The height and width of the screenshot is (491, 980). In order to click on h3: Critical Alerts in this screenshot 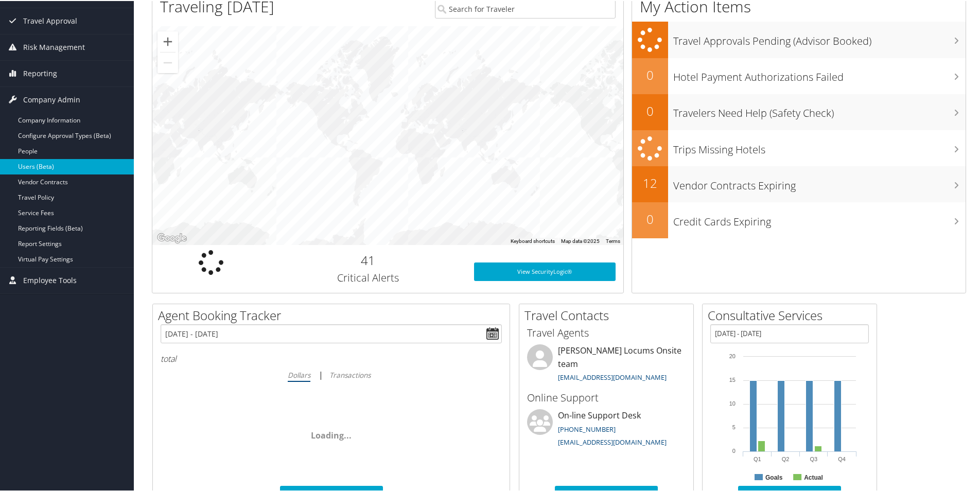, I will do `click(368, 277)`.